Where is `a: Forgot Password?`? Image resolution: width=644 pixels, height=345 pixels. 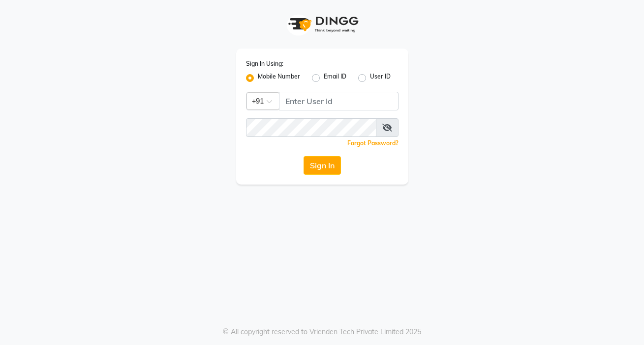
a: Forgot Password? is located at coordinates (372, 143).